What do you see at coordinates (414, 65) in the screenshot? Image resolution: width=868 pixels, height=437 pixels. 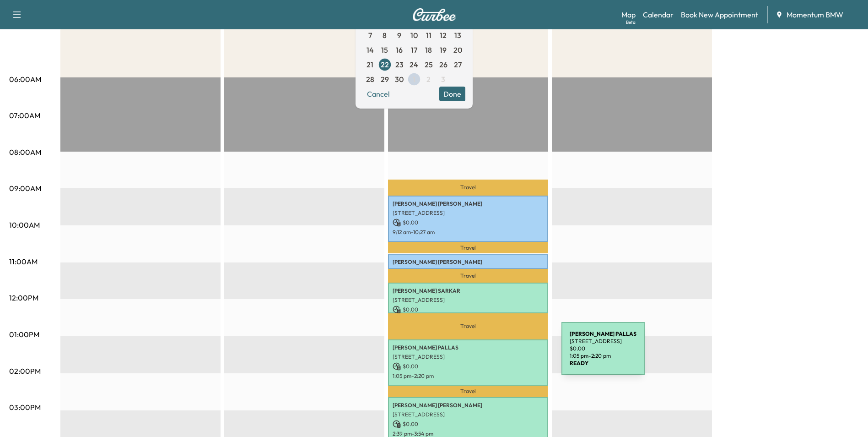 I see `span: 24` at bounding box center [414, 65].